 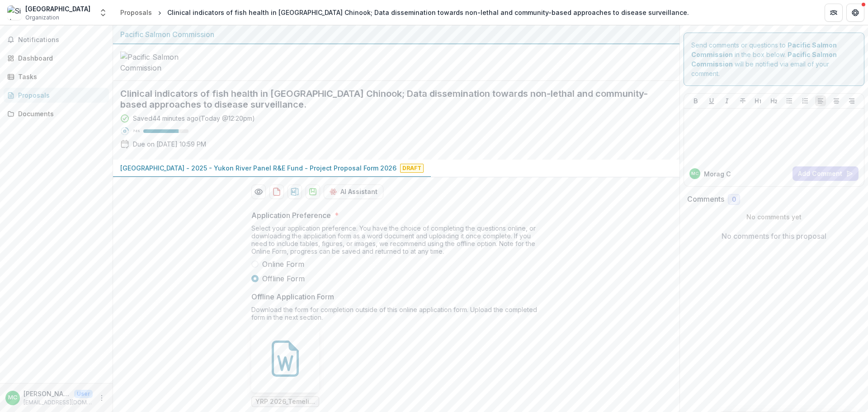 I want to click on p: Application Preference, so click(x=291, y=215).